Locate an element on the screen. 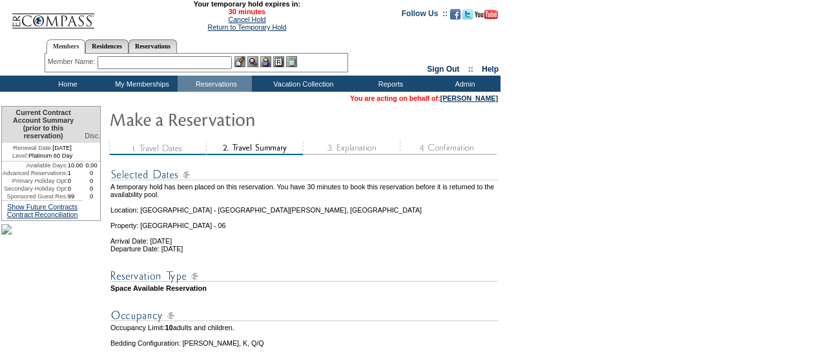 The image size is (817, 356). img: step4_state1.gif is located at coordinates (448, 148).